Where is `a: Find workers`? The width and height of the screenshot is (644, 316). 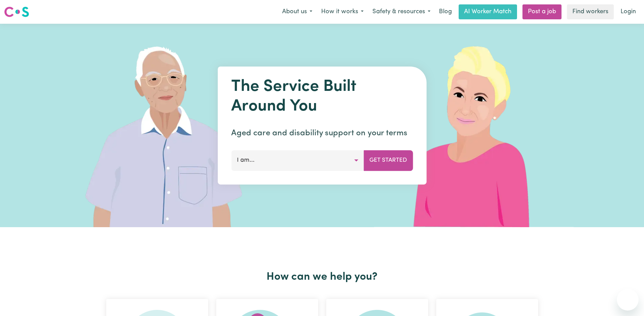 a: Find workers is located at coordinates (590, 12).